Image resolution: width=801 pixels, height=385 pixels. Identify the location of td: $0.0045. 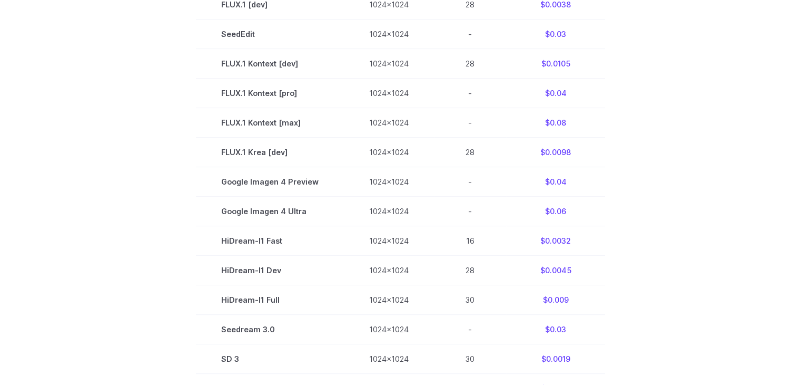
(556, 270).